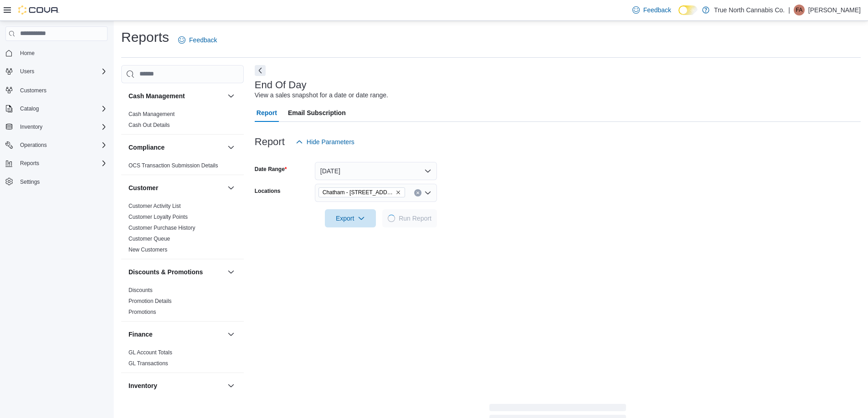 The height and width of the screenshot is (418, 868). I want to click on a: Cash Management, so click(151, 114).